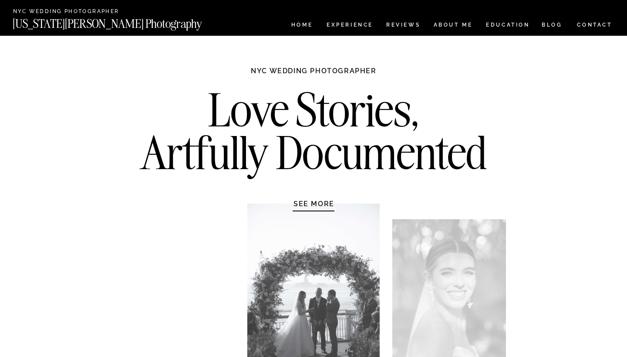 The image size is (627, 357). Describe the element at coordinates (349, 26) in the screenshot. I see `nav: Experience` at that location.